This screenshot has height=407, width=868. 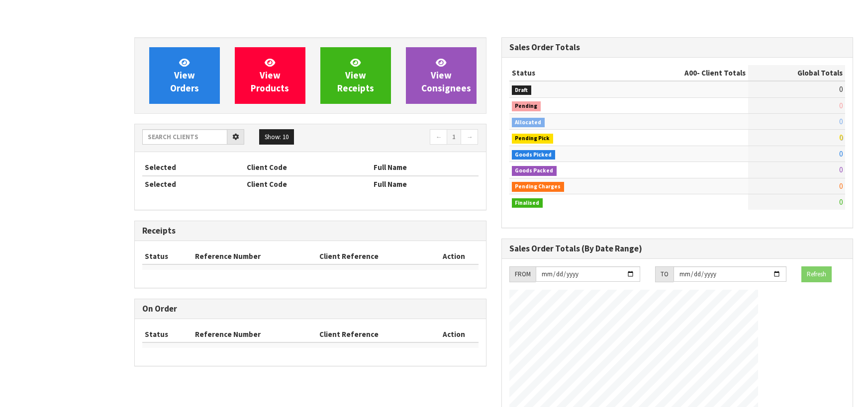 I want to click on a: ViewOrders, so click(x=185, y=75).